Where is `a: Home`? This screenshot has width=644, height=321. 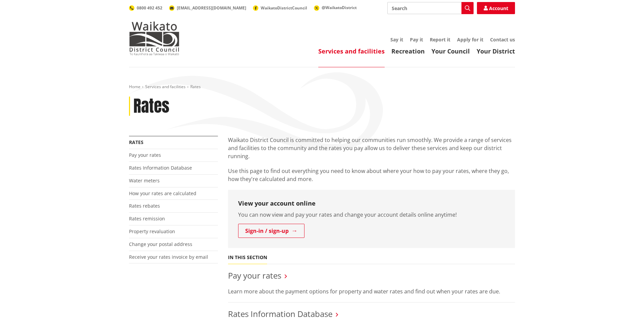 a: Home is located at coordinates (135, 86).